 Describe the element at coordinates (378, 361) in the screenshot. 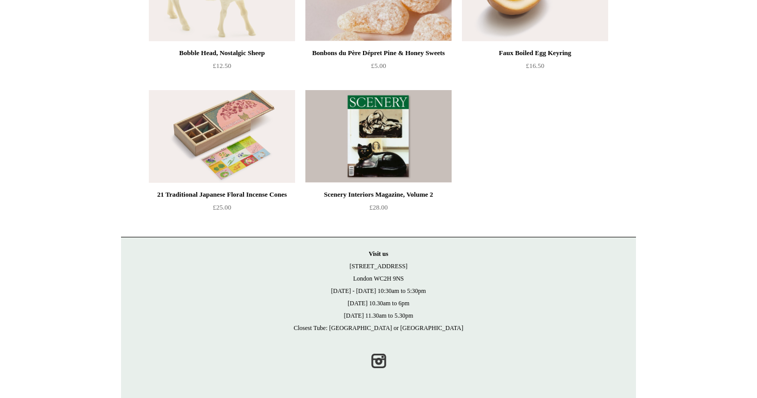

I see `a: Instagram` at that location.